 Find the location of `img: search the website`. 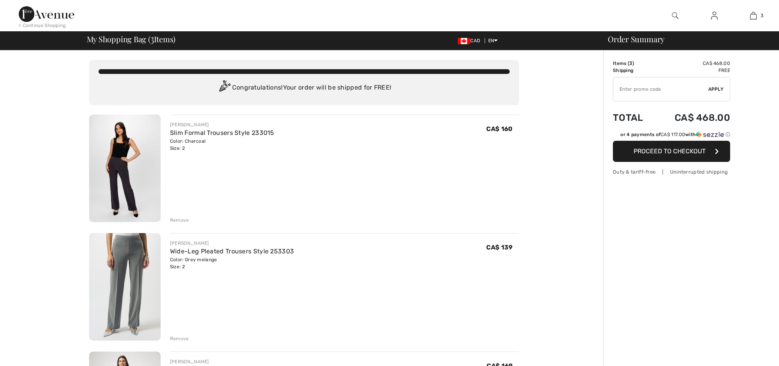

img: search the website is located at coordinates (675, 16).